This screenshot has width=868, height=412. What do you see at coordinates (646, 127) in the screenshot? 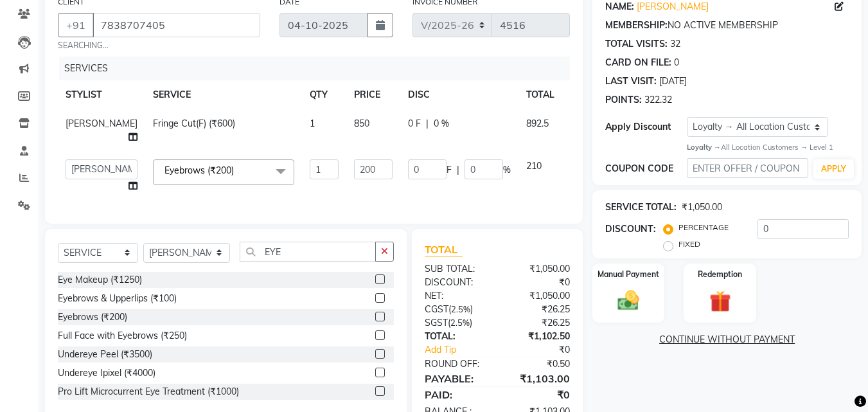
I see `div: Apply Discount` at bounding box center [646, 127].